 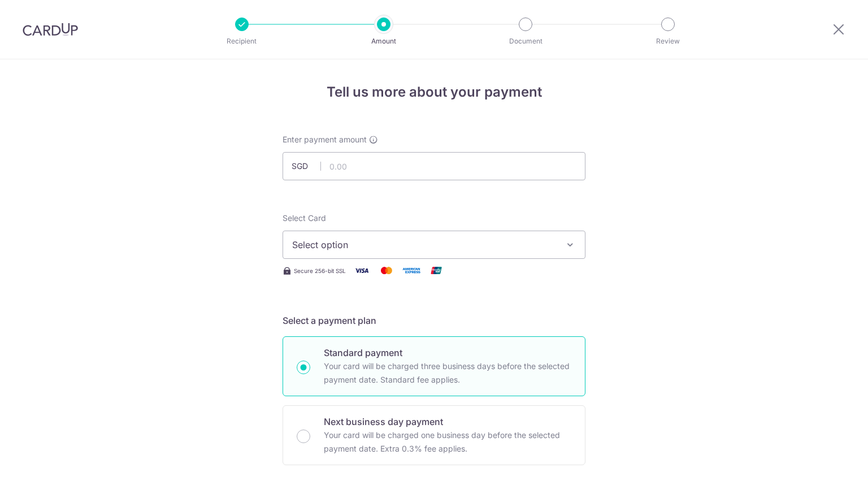 I want to click on p: Your card will be charged three business days before the selected payment date. Standard fee appl..., so click(x=448, y=373).